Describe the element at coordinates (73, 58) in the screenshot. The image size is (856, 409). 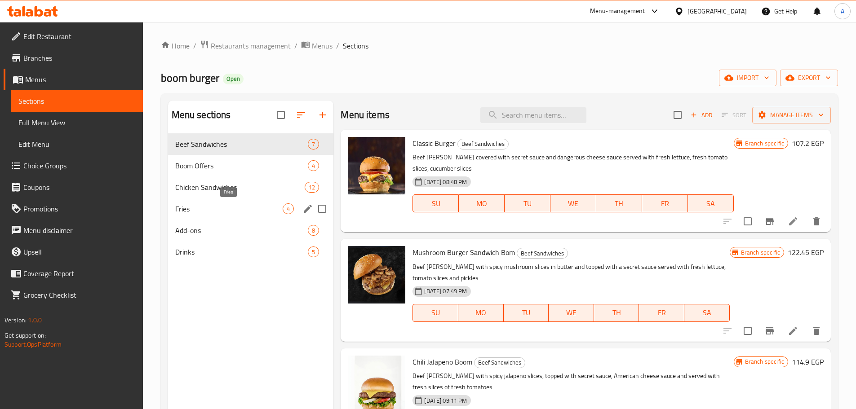
I see `a: Branches` at that location.